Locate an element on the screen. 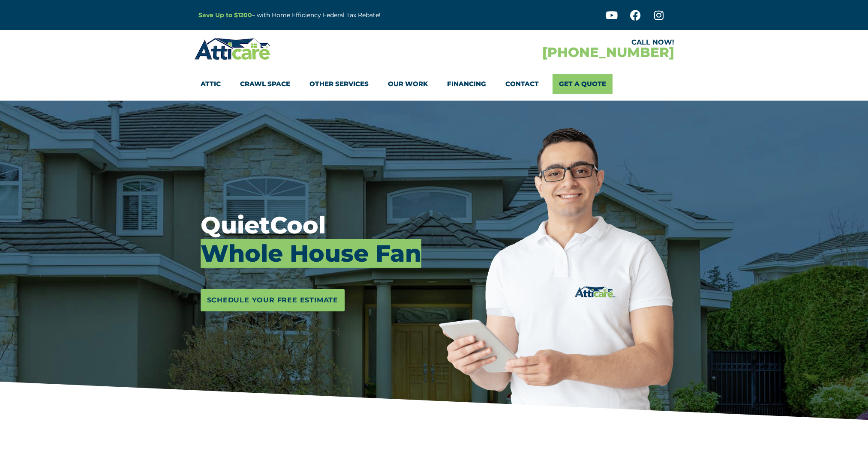 This screenshot has width=868, height=460. a: Schedule Your Free Estimate is located at coordinates (273, 300).